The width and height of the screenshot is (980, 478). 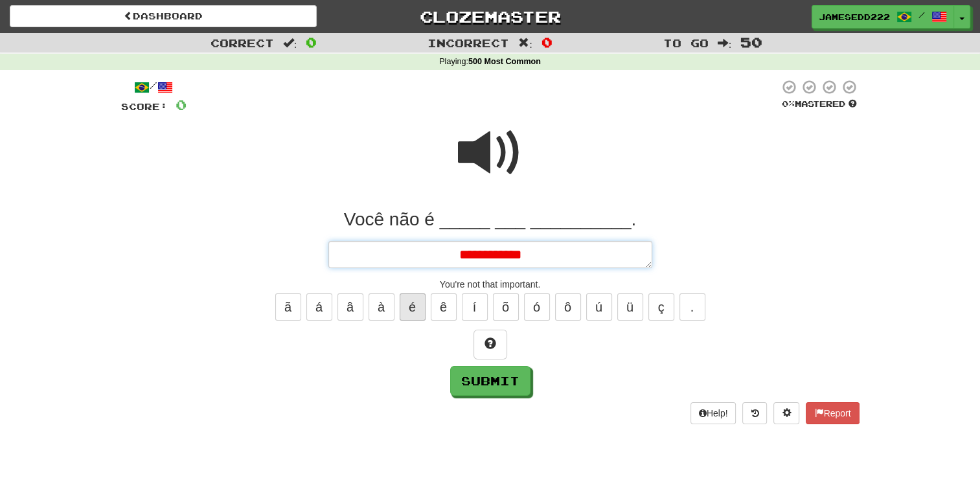 What do you see at coordinates (568, 307) in the screenshot?
I see `button: ô` at bounding box center [568, 307].